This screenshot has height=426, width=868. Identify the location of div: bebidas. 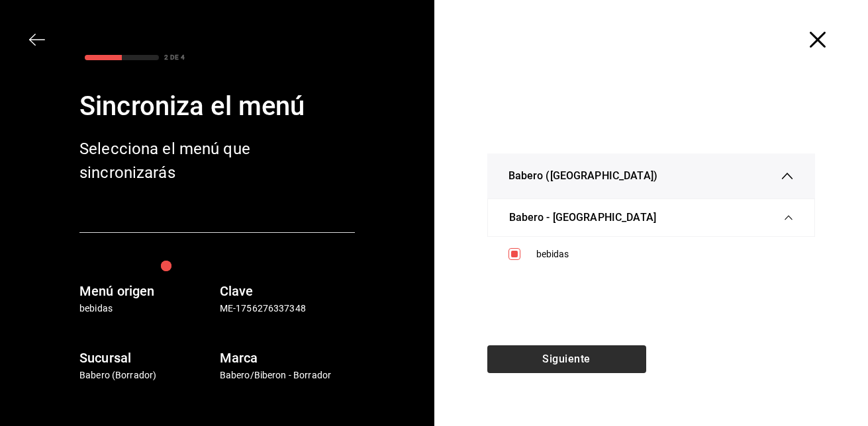
(665, 254).